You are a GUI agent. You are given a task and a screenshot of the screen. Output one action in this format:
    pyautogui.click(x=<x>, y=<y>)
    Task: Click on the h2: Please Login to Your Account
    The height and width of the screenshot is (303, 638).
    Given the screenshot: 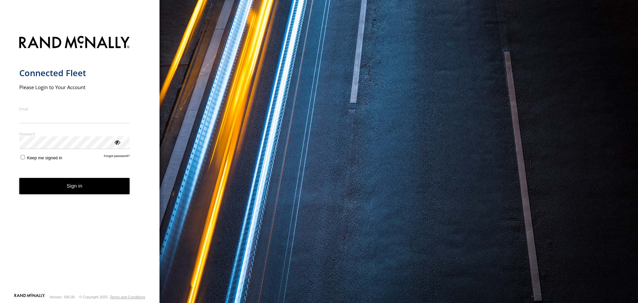 What is the action you would take?
    pyautogui.click(x=74, y=87)
    